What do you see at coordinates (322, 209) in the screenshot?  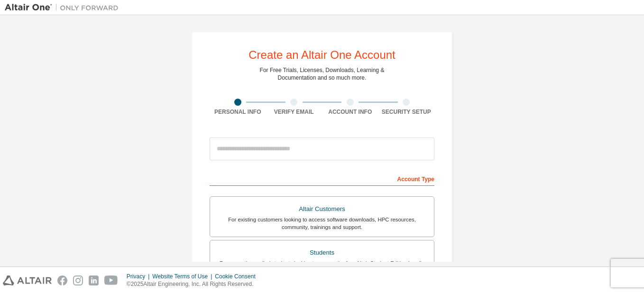 I see `div: Altair Customers` at bounding box center [322, 209].